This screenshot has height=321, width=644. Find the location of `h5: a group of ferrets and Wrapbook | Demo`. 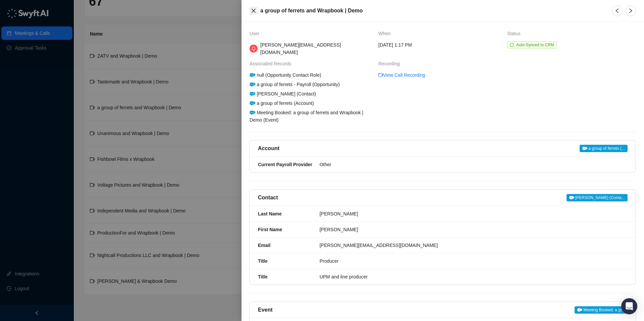

h5: a group of ferrets and Wrapbook | Demo is located at coordinates (432, 11).